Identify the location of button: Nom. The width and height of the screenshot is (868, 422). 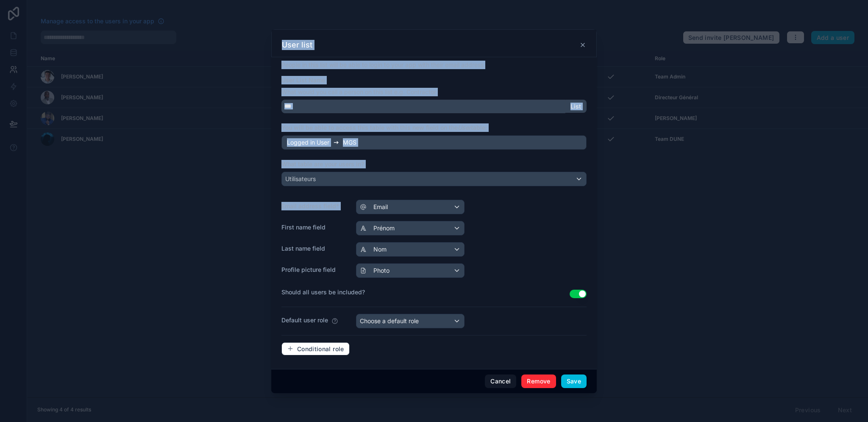
(410, 249).